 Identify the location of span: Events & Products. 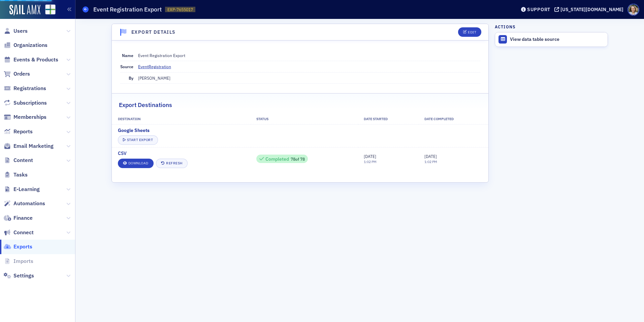
(36, 60).